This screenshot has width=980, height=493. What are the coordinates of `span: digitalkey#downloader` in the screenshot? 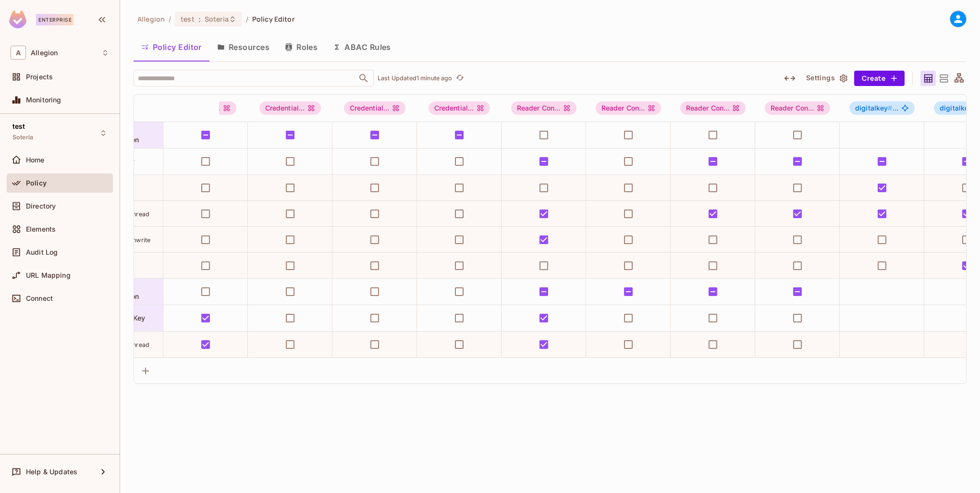 It's located at (882, 108).